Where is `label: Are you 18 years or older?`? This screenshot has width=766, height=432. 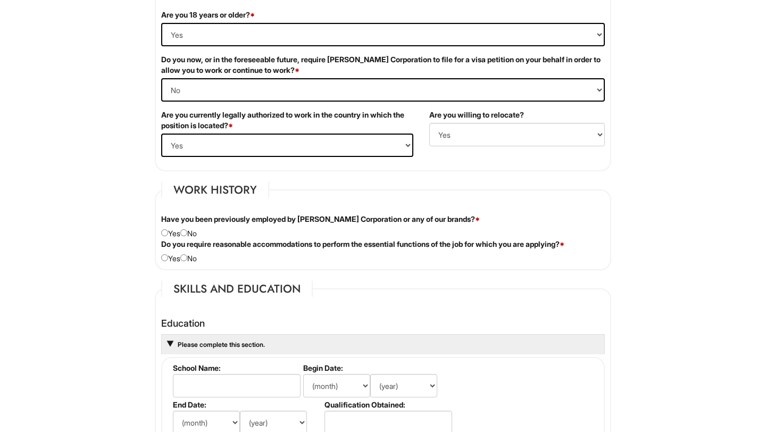
label: Are you 18 years or older? is located at coordinates (208, 15).